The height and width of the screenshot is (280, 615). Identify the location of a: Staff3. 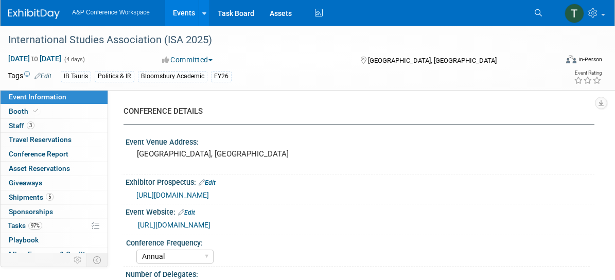
(54, 125).